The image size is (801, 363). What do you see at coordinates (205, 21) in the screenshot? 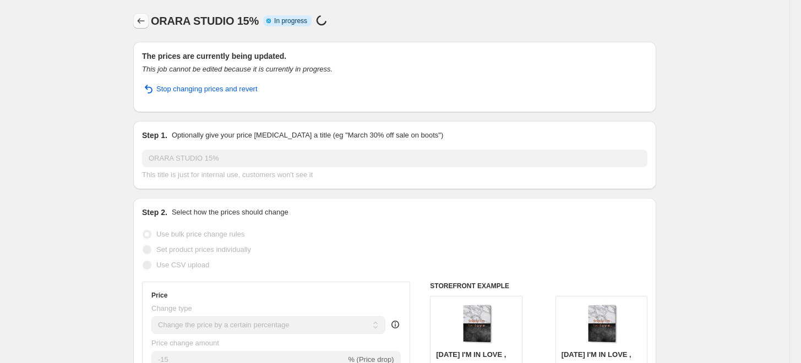
I see `span: ORARA STUDIO 15%` at bounding box center [205, 21].